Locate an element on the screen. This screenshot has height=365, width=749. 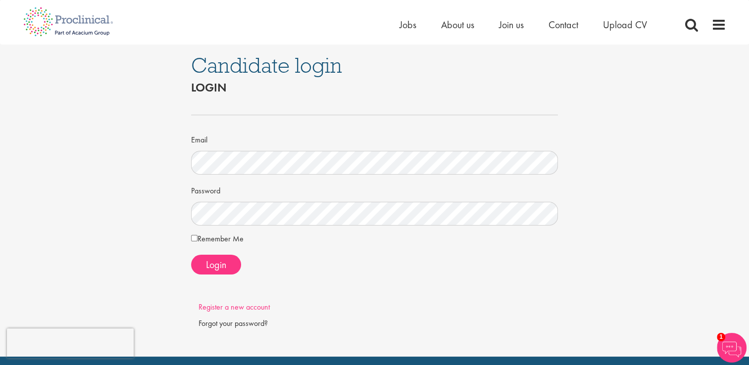
div: Forgot your password? is located at coordinates (375, 324).